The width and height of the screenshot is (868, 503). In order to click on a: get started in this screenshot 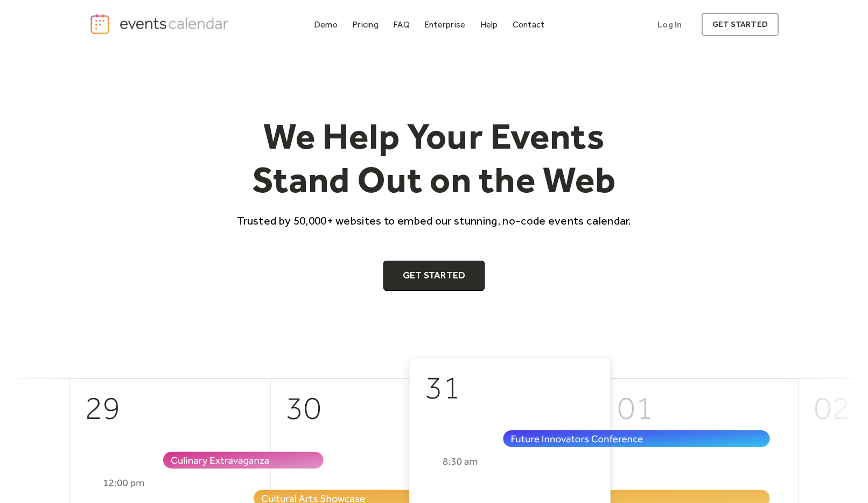, I will do `click(740, 24)`.